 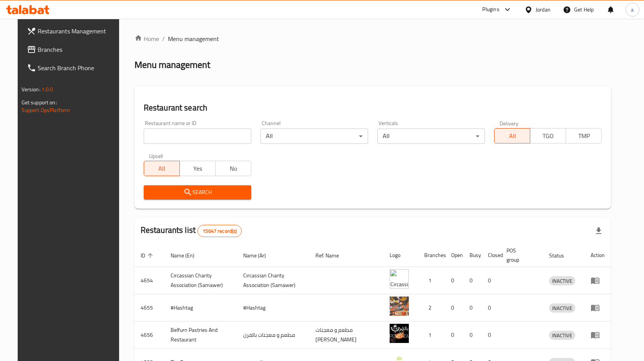 I want to click on td: 4655, so click(x=149, y=308).